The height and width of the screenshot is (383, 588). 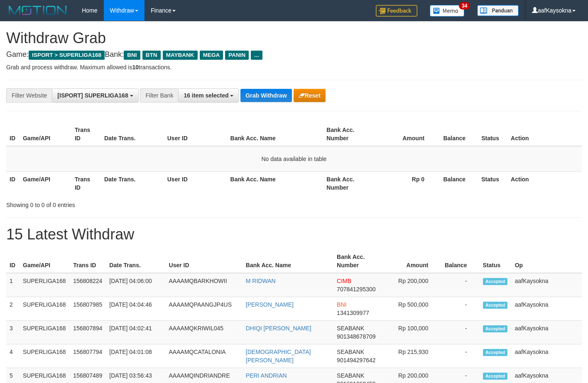 I want to click on h4: Game: Bank:, so click(x=294, y=55).